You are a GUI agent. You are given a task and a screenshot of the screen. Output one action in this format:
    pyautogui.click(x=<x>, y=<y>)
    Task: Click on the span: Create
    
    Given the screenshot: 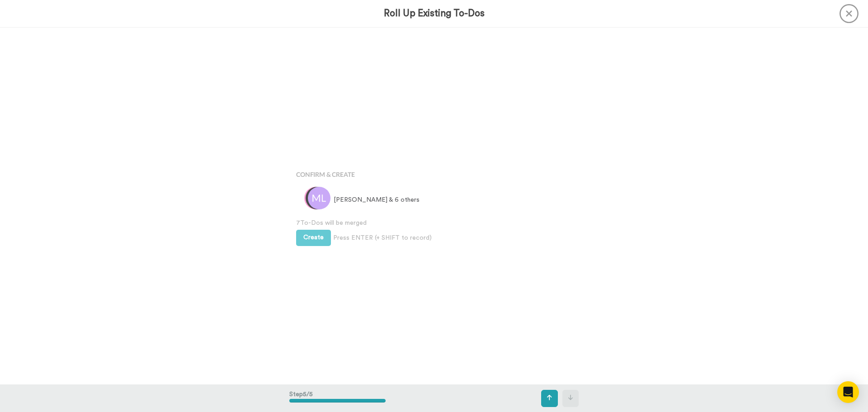 What is the action you would take?
    pyautogui.click(x=313, y=237)
    